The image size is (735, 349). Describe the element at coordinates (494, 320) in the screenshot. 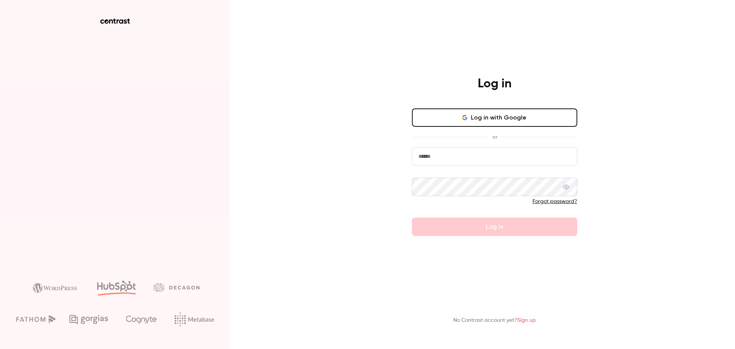

I see `p: No Contrast account yet?` at that location.